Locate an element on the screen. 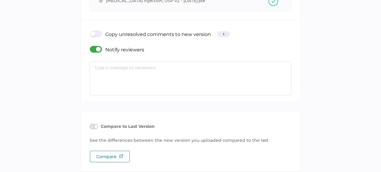 The height and width of the screenshot is (172, 381). span: 1 is located at coordinates (224, 34).